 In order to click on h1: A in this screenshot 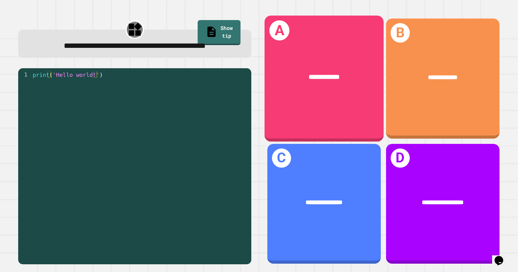, I will do `click(279, 30)`.